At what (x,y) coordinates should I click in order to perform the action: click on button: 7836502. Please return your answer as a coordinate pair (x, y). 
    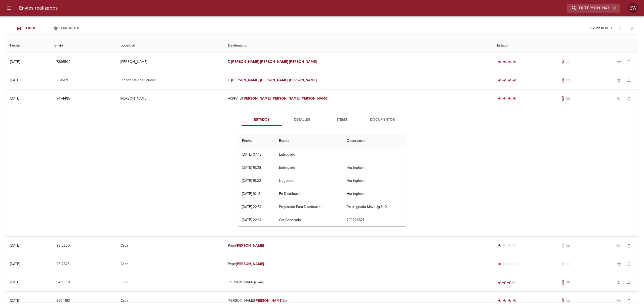
    Looking at the image, I should click on (63, 62).